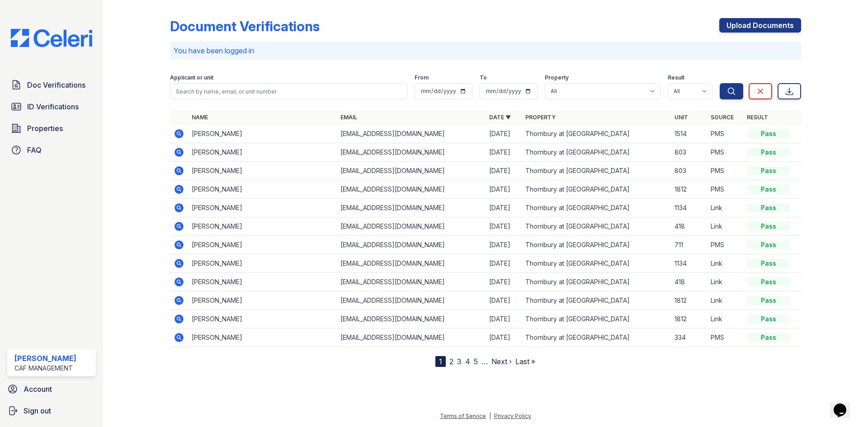  What do you see at coordinates (52, 107) in the screenshot?
I see `a: ID Verifications` at bounding box center [52, 107].